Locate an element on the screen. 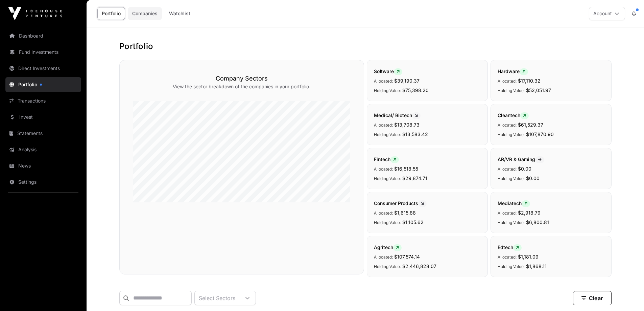 This screenshot has height=311, width=644. a: Fund Investments is located at coordinates (43, 52).